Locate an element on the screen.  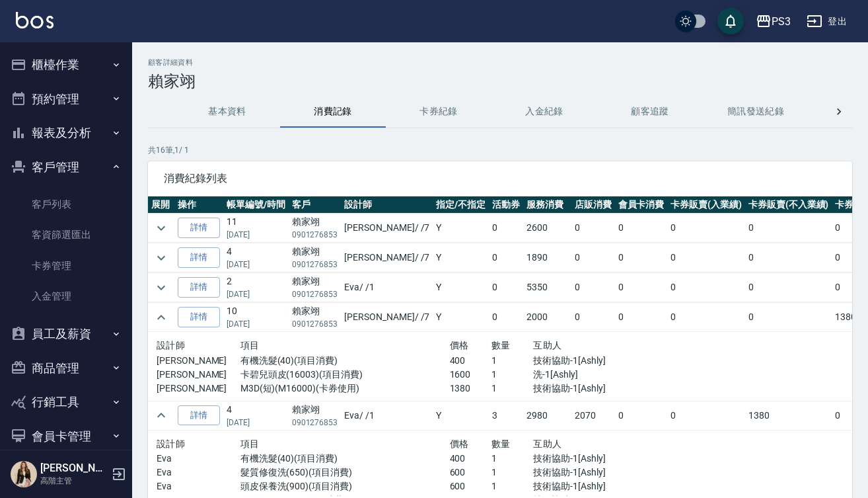
td: 1890 is located at coordinates (547, 258).